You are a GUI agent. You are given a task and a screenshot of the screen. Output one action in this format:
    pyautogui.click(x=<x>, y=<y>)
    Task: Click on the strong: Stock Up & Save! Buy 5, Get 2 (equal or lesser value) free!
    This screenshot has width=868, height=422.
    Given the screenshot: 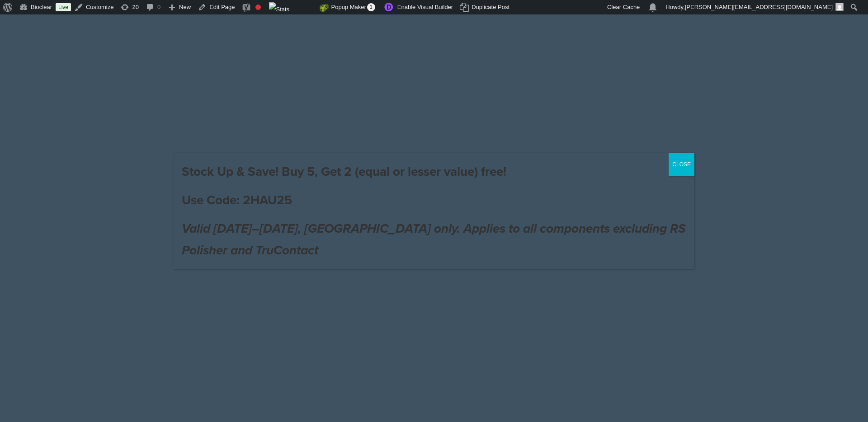 What is the action you would take?
    pyautogui.click(x=344, y=172)
    